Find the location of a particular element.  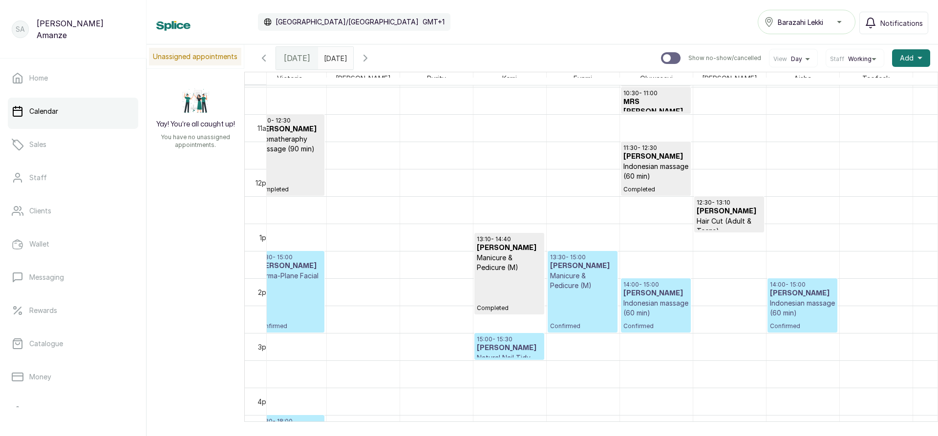

p: Staff is located at coordinates (38, 178).